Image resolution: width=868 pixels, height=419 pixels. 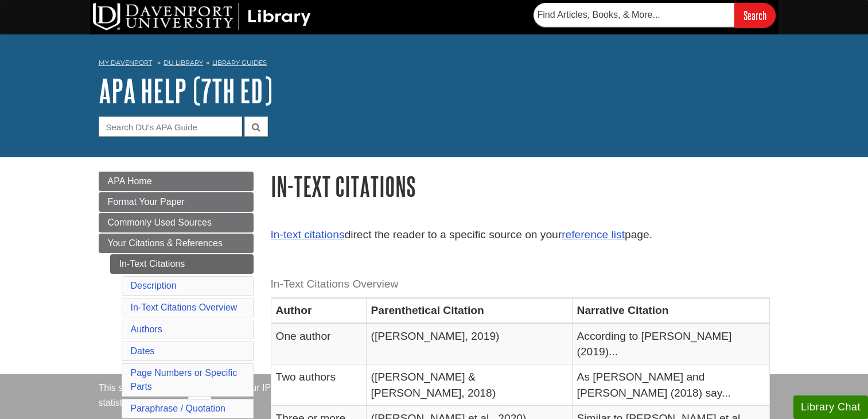 What do you see at coordinates (434, 64) in the screenshot?
I see `nav: breadcrumb` at bounding box center [434, 64].